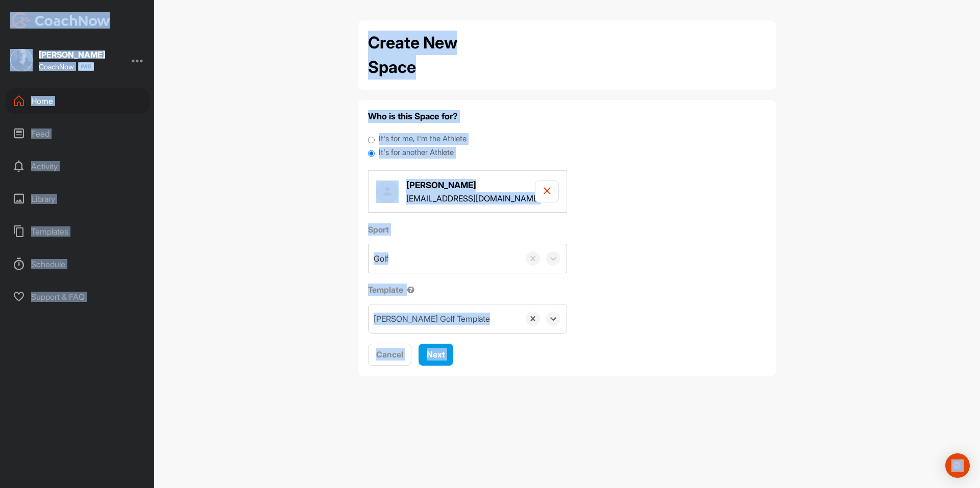  I want to click on button: Cancel, so click(389, 355).